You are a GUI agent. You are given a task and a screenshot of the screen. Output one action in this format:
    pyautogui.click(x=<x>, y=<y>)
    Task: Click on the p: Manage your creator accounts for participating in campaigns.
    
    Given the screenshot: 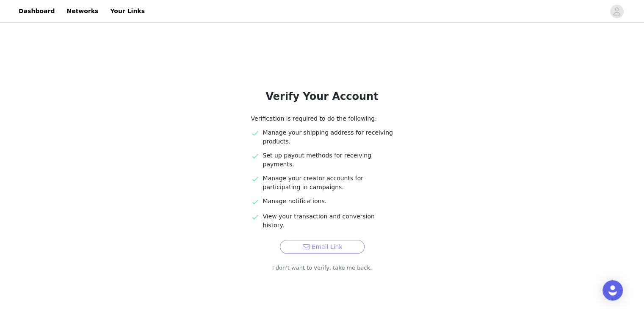 What is the action you would take?
    pyautogui.click(x=328, y=183)
    